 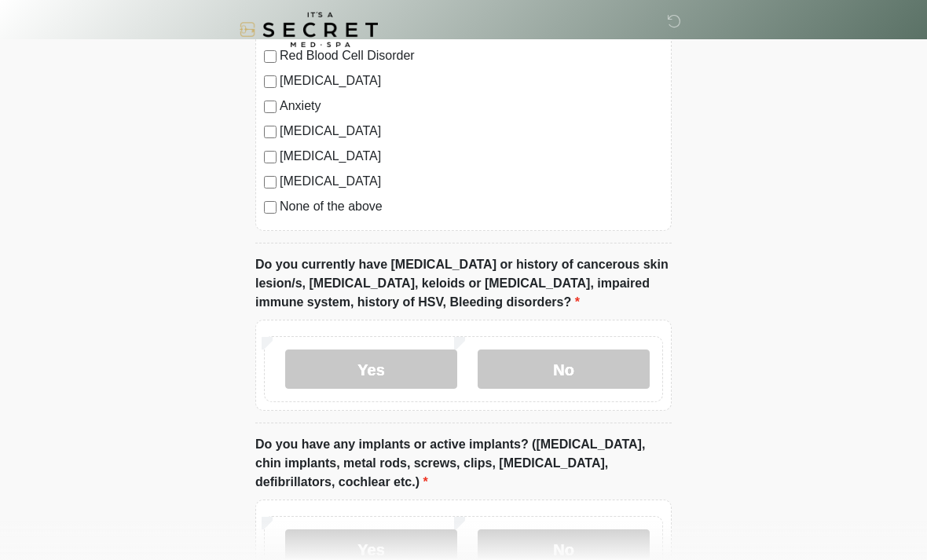 I want to click on label: Anxiety, so click(x=471, y=106).